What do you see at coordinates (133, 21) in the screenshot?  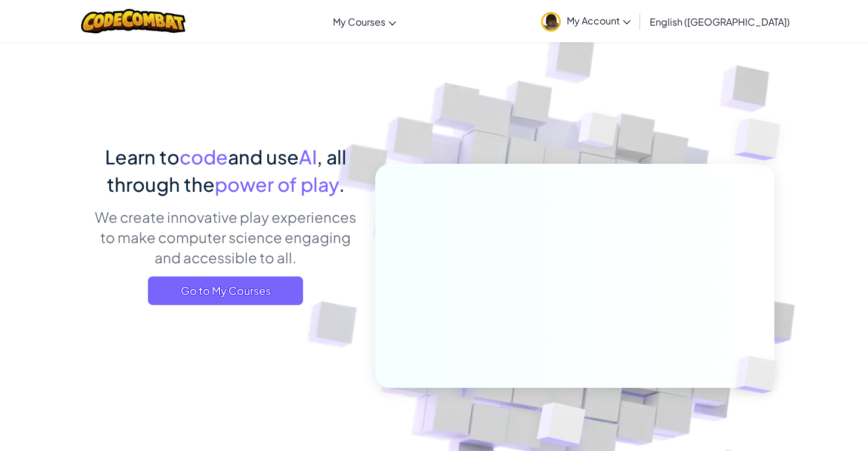 I see `img: CodeCombat logo` at bounding box center [133, 21].